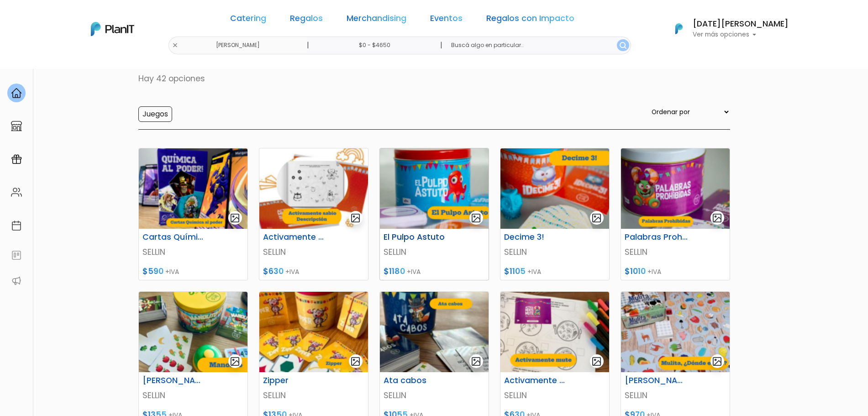 The image size is (868, 416). I want to click on img: thumb_Captura_de_pantalla_2025-07-29_101101.png, so click(193, 189).